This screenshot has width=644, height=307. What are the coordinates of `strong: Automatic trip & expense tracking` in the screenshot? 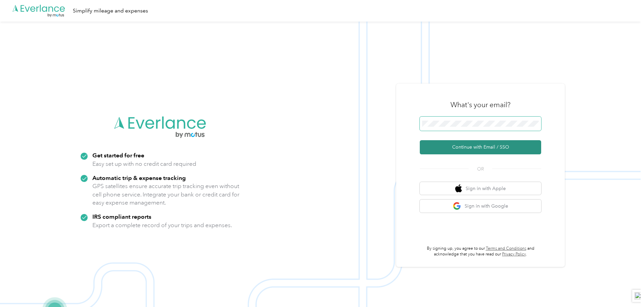 It's located at (139, 178).